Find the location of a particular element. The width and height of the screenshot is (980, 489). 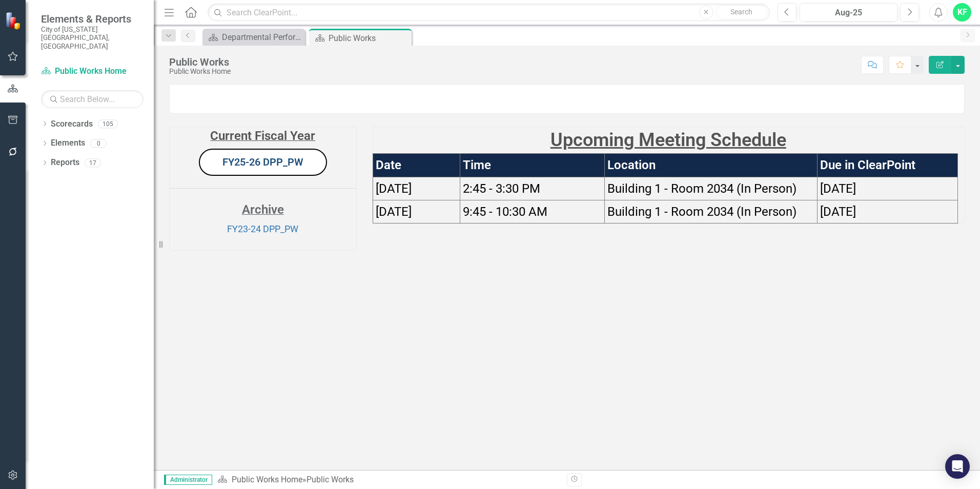

strong: Current Fiscal Year is located at coordinates (263, 136).